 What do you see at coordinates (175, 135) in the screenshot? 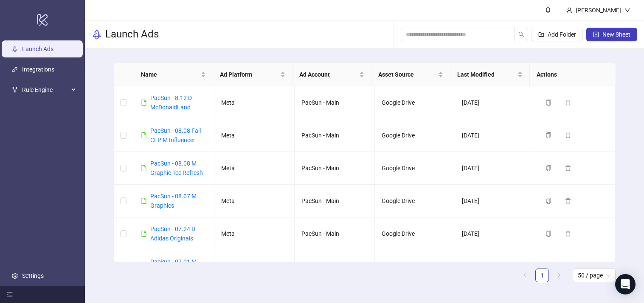
I see `a: PacSun - 08.08 Fall CLP M Influencer` at bounding box center [175, 135].